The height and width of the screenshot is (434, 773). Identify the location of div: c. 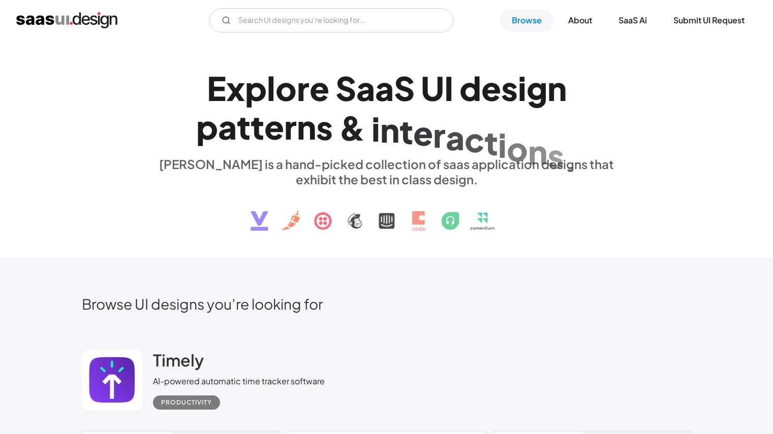
(474, 140).